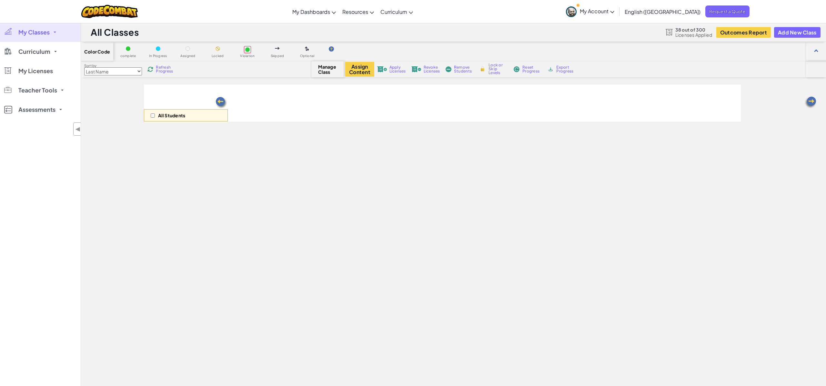 Image resolution: width=826 pixels, height=386 pixels. I want to click on span: My Account, so click(597, 11).